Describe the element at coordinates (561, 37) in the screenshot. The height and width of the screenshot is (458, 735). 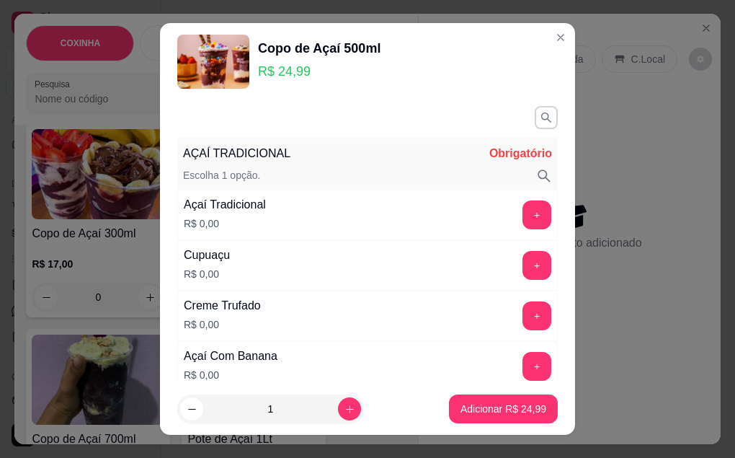
I see `button: Close` at that location.